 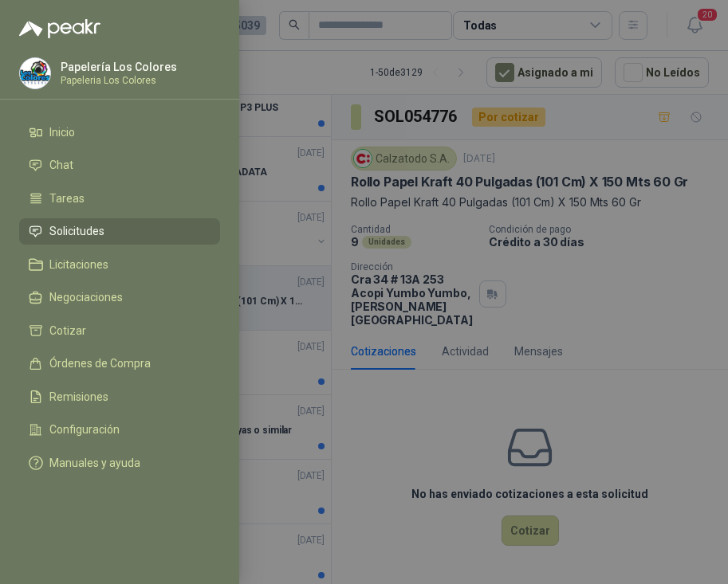 I want to click on span: Manuales y ayuda, so click(x=95, y=463).